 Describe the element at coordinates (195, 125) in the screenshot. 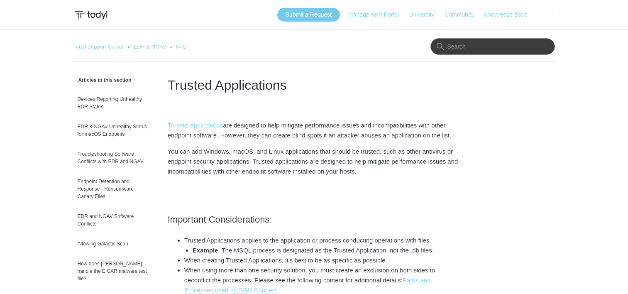

I see `a: Trusted applications` at that location.